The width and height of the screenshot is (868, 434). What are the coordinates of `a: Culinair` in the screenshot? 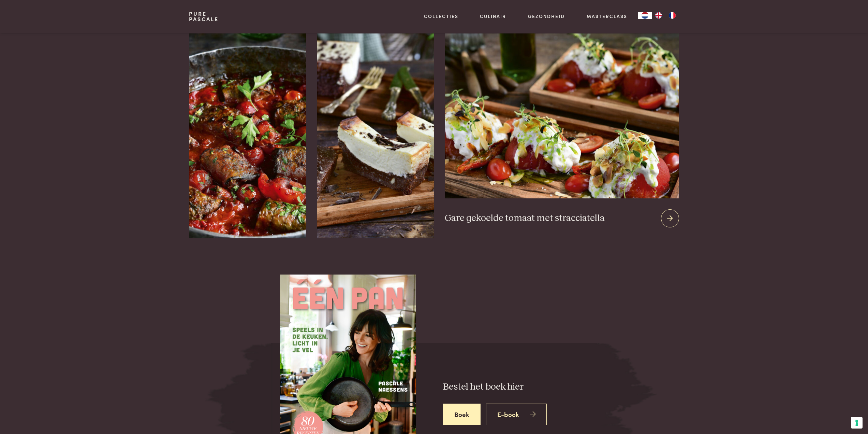 It's located at (493, 16).